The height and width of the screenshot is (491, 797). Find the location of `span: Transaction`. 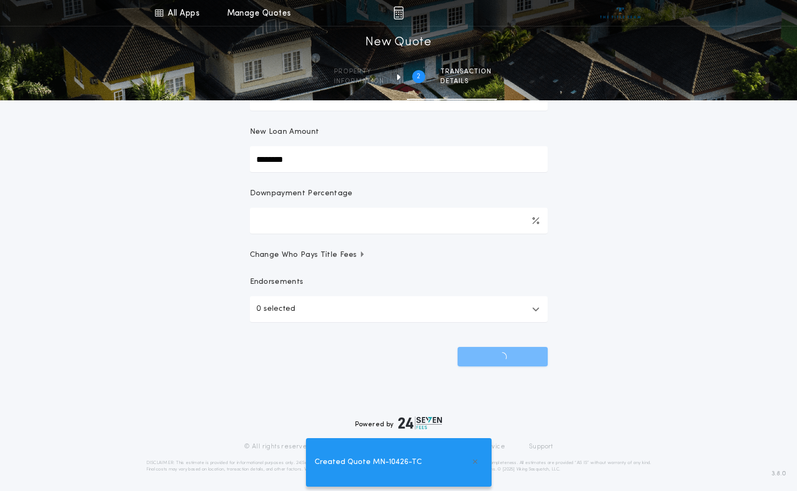

span: Transaction is located at coordinates (466, 72).